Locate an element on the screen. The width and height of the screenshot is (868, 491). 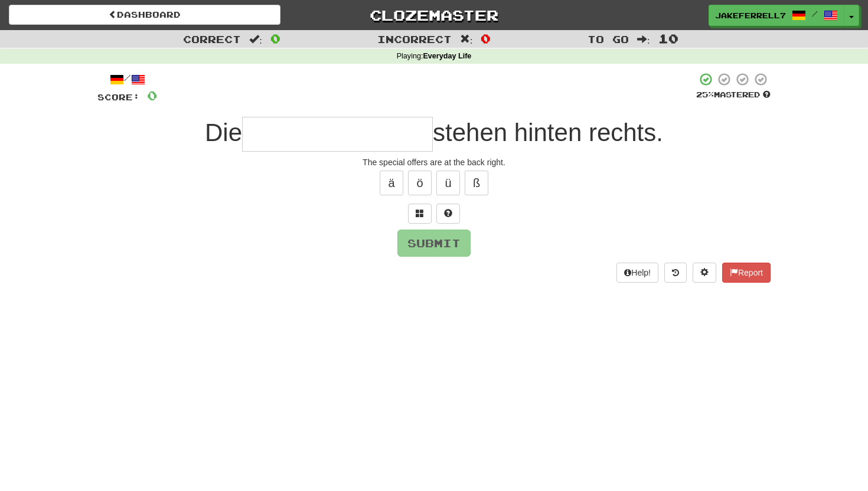
button: Help! is located at coordinates (637, 272).